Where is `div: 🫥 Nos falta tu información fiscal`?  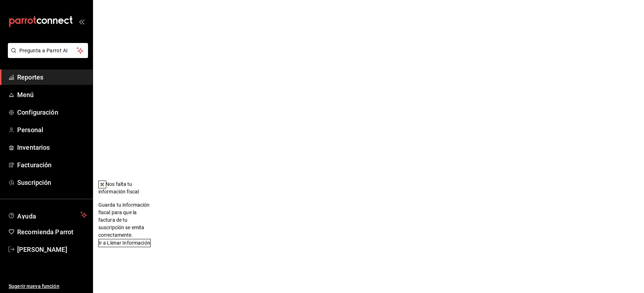
div: 🫥 Nos falta tu información fiscal is located at coordinates (125, 188).